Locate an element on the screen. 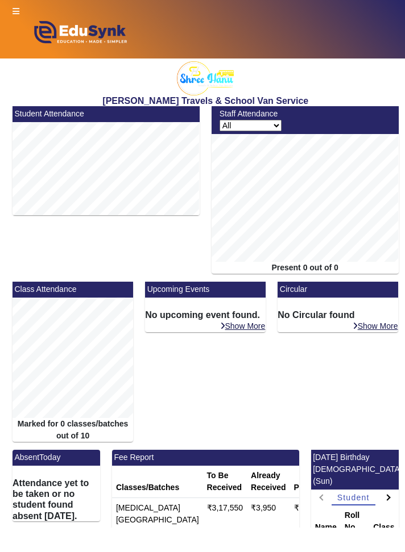 The width and height of the screenshot is (405, 552). td: ₹3,17,550 is located at coordinates (225, 514).